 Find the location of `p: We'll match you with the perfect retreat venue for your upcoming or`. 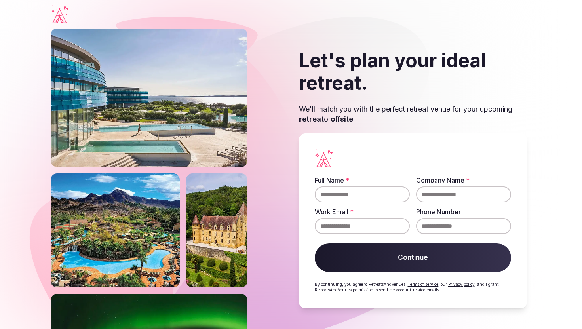

p: We'll match you with the perfect retreat venue for your upcoming or is located at coordinates (413, 114).